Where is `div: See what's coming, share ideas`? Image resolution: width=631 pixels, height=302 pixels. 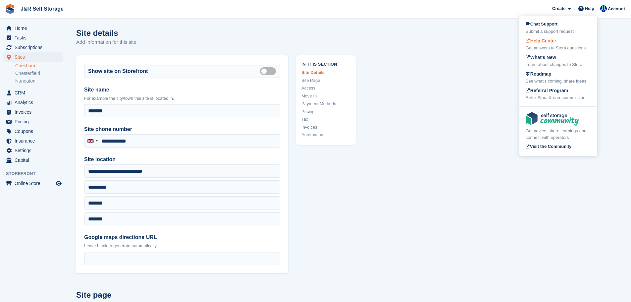 div: See what's coming, share ideas is located at coordinates (559, 81).